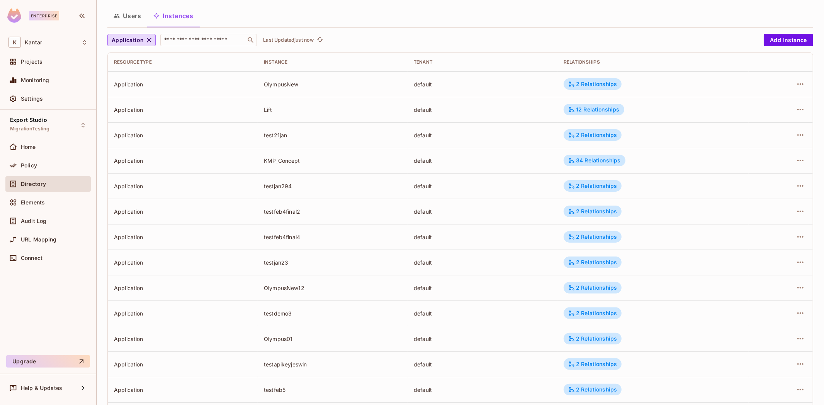 The width and height of the screenshot is (824, 405). I want to click on span: Export Studio, so click(29, 120).